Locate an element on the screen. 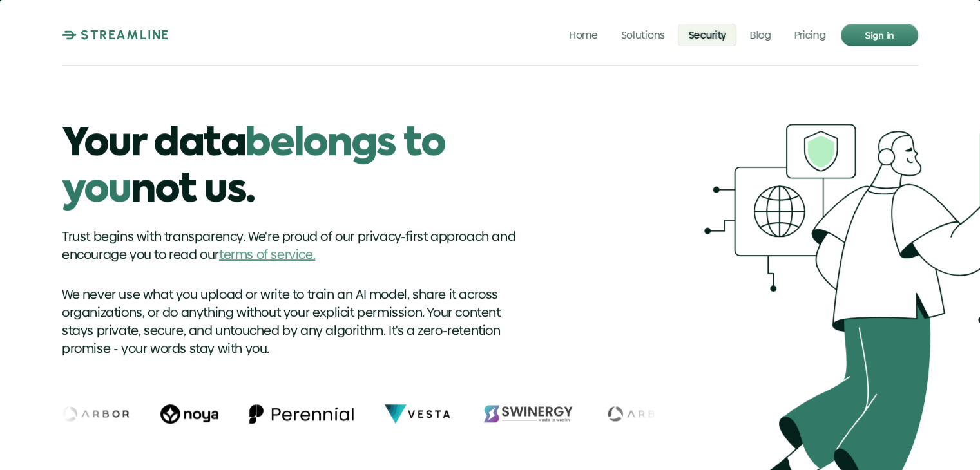 The width and height of the screenshot is (980, 470). a: terms of service. is located at coordinates (267, 254).